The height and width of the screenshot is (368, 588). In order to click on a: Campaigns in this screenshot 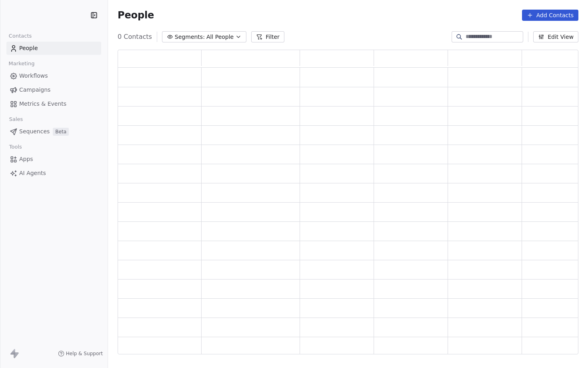, I will do `click(54, 90)`.